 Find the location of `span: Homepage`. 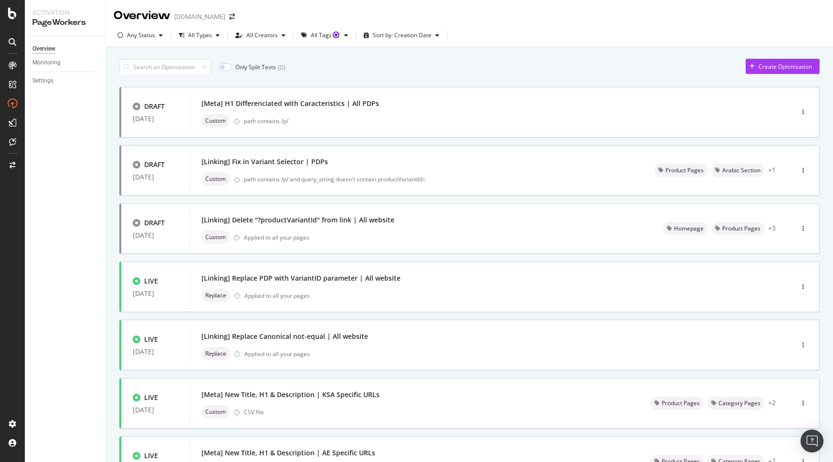

span: Homepage is located at coordinates (689, 229).